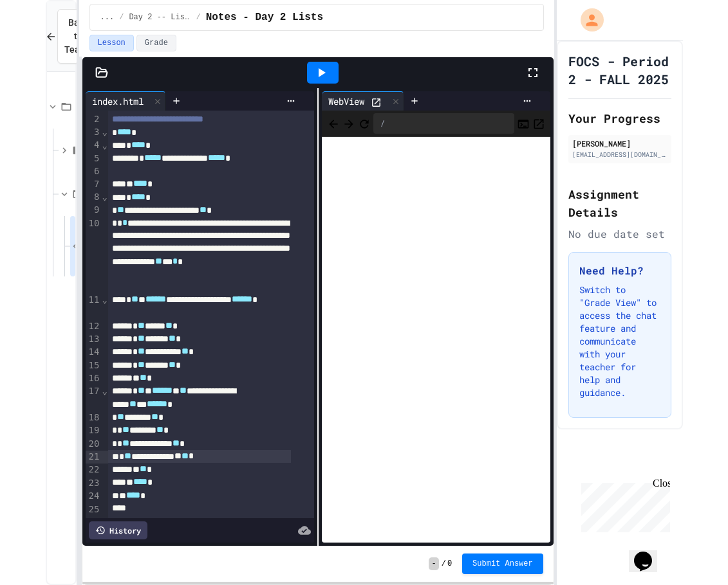  I want to click on div: 17, so click(47, 398).